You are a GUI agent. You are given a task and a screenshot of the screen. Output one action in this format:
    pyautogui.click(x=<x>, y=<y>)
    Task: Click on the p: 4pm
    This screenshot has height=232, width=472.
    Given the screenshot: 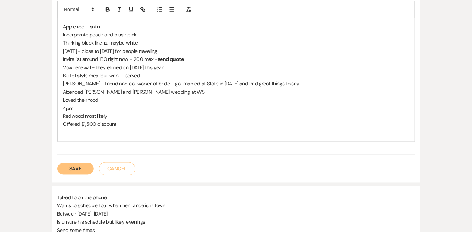 What is the action you would take?
    pyautogui.click(x=236, y=108)
    